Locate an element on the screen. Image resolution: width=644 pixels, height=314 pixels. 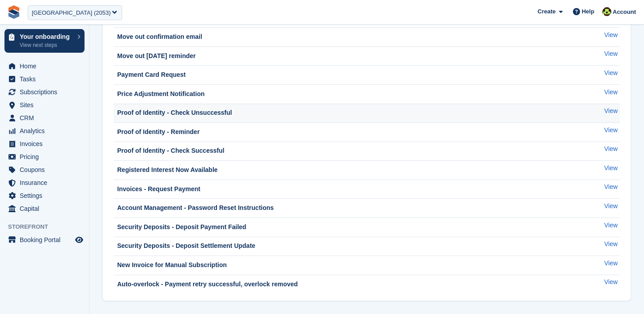
div: Security Deposits - Deposit Settlement Update is located at coordinates (185, 245).